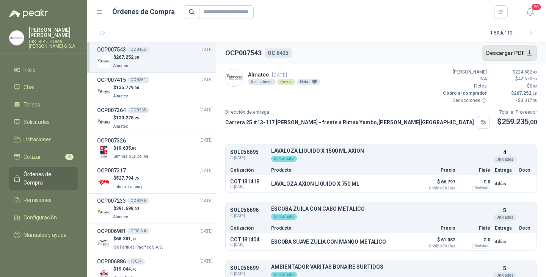  I want to click on h3: OCP006981, so click(111, 231).